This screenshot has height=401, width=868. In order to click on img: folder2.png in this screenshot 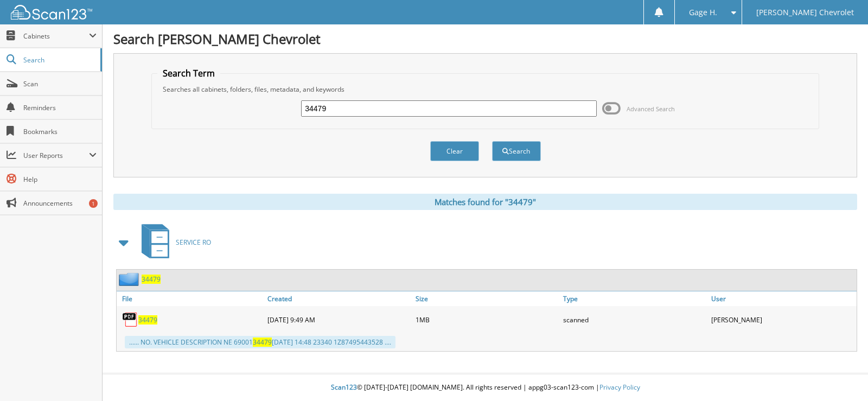, I will do `click(130, 279)`.